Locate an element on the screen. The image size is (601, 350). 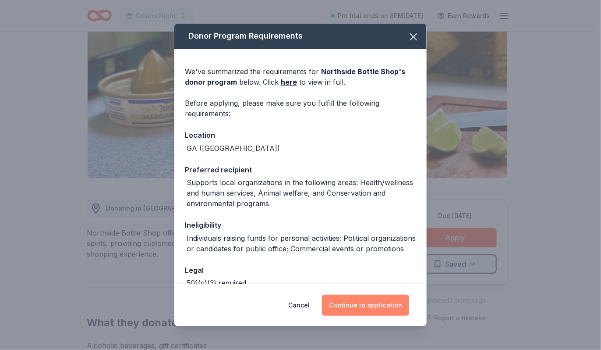
a: here is located at coordinates (289, 82).